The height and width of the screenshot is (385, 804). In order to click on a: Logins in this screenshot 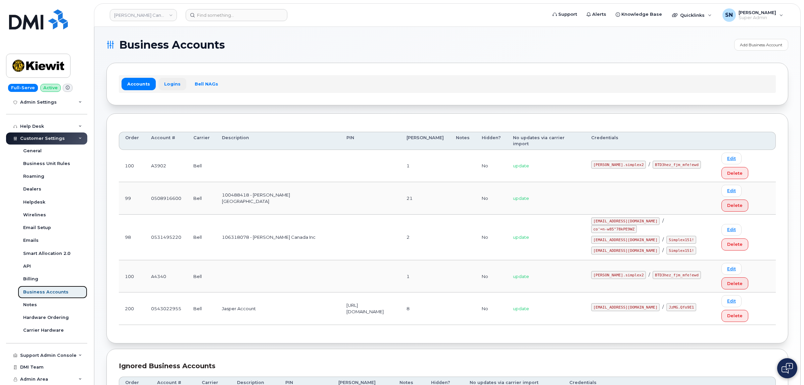, I will do `click(172, 84)`.